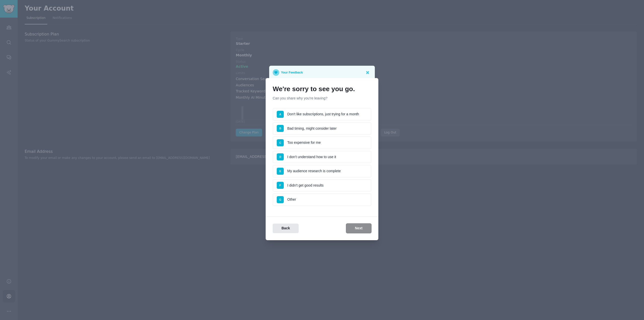 The height and width of the screenshot is (320, 644). I want to click on span: B, so click(280, 128).